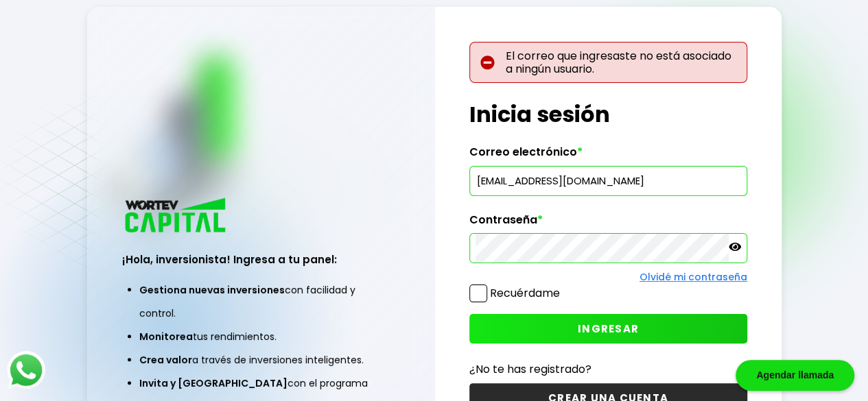 This screenshot has height=401, width=868. I want to click on a: Olvidé mi contraseña, so click(693, 277).